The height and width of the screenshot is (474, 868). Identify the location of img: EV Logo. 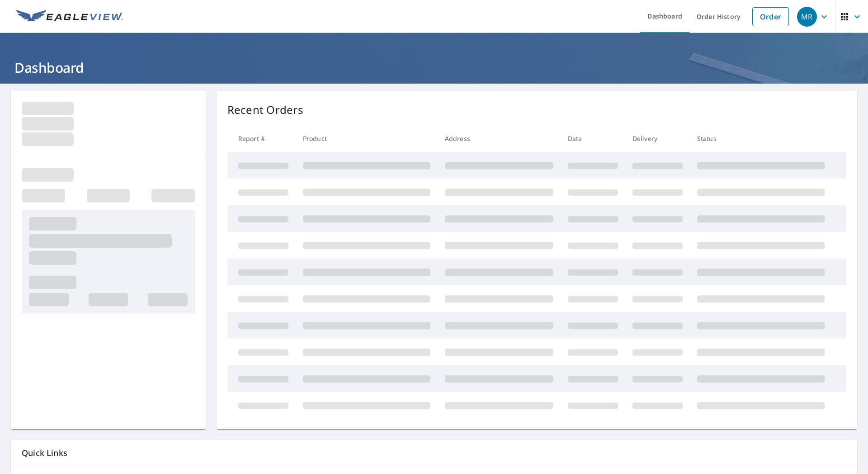
(69, 17).